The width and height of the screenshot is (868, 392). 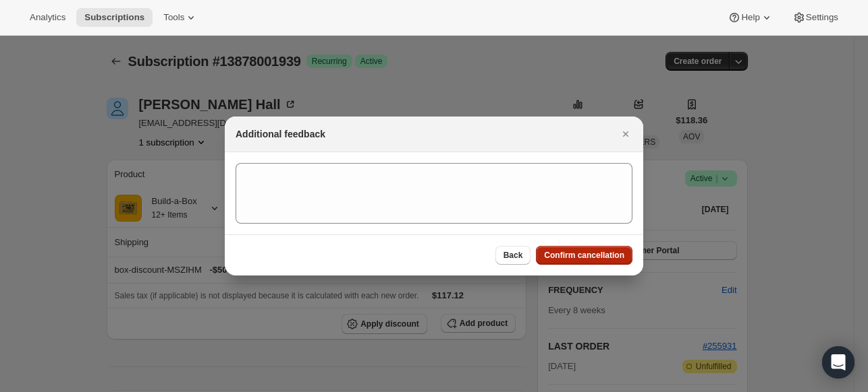 What do you see at coordinates (513, 256) in the screenshot?
I see `button: Back` at bounding box center [513, 256].